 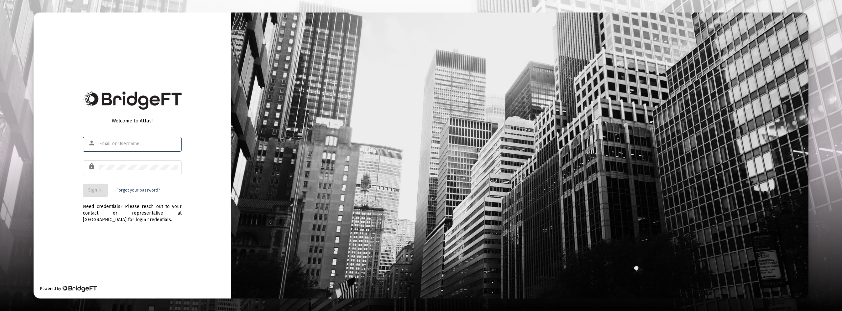 What do you see at coordinates (68, 288) in the screenshot?
I see `div: Powered by` at bounding box center [68, 288].